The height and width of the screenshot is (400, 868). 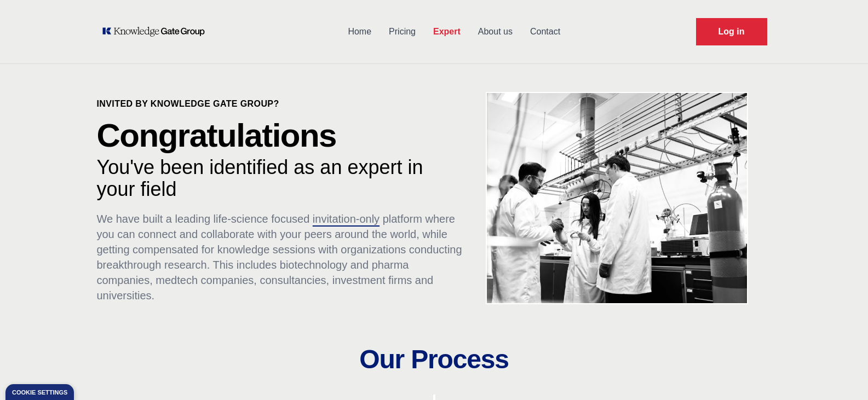 What do you see at coordinates (447, 32) in the screenshot?
I see `a: Expert` at bounding box center [447, 32].